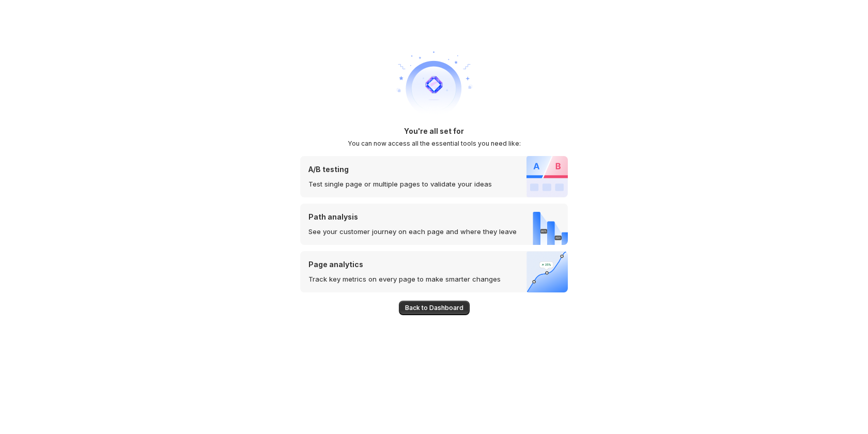 The width and height of the screenshot is (868, 434). Describe the element at coordinates (413, 217) in the screenshot. I see `p: Path analysis` at that location.